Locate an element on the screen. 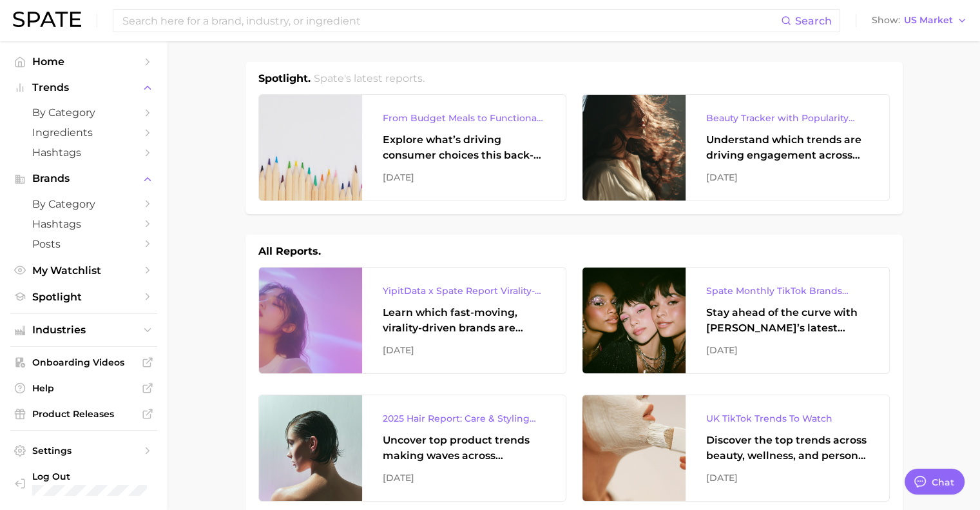 This screenshot has width=980, height=510. h1: Spotlight. is located at coordinates (284, 79).